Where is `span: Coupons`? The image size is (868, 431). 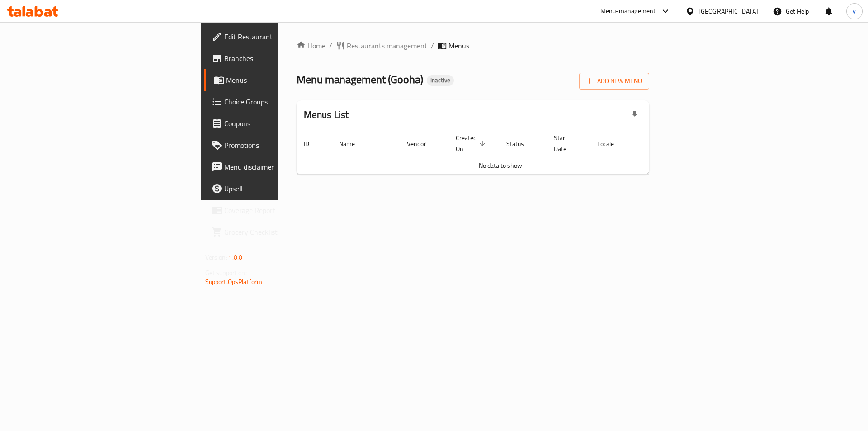
span: Coupons is located at coordinates (281, 123).